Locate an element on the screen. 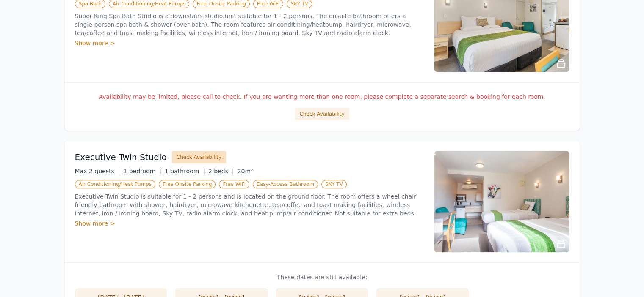 This screenshot has width=644, height=297. span: Max 2 guests | is located at coordinates (97, 171).